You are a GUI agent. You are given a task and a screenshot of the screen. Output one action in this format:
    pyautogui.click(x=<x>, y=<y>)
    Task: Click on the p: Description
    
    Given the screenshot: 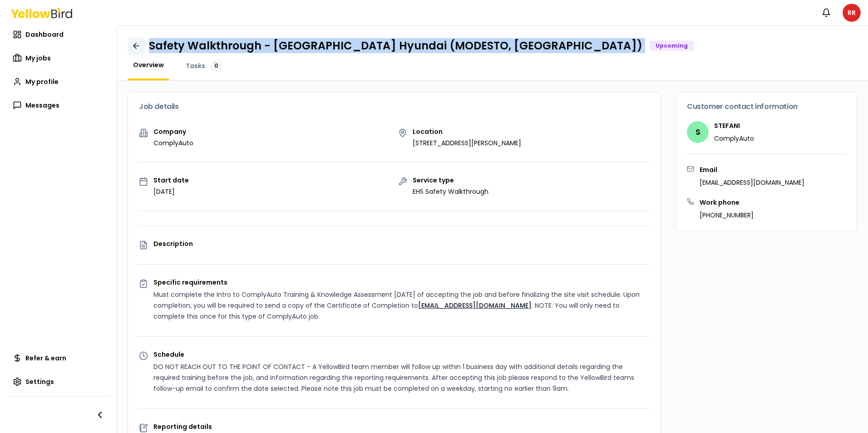 What is the action you would take?
    pyautogui.click(x=401, y=244)
    